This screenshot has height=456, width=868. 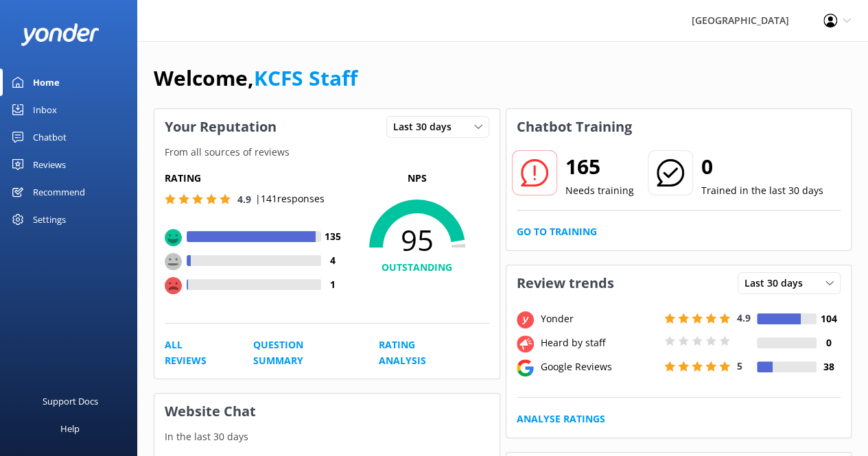 What do you see at coordinates (49, 138) in the screenshot?
I see `div: Chatbot` at bounding box center [49, 138].